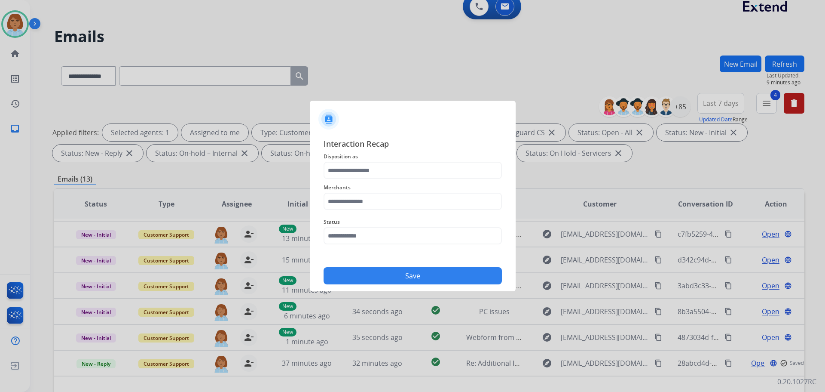  What do you see at coordinates (413, 222) in the screenshot?
I see `span: Status` at bounding box center [413, 222].